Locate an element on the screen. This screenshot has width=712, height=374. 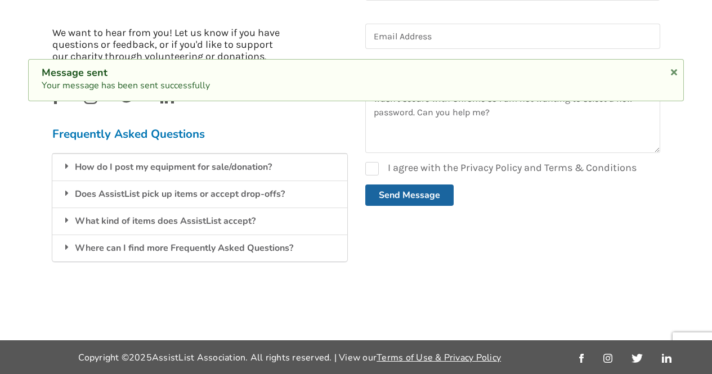
div: Message sent is located at coordinates (355, 73).